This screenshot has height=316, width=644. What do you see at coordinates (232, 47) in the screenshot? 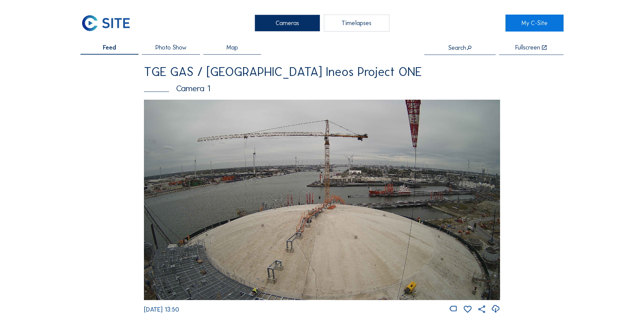
I see `span: Map` at bounding box center [232, 47].